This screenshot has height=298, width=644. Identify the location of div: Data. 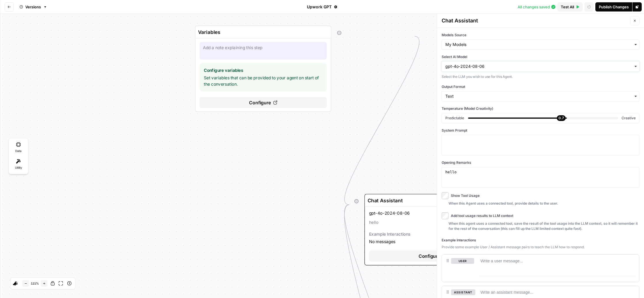
(19, 148).